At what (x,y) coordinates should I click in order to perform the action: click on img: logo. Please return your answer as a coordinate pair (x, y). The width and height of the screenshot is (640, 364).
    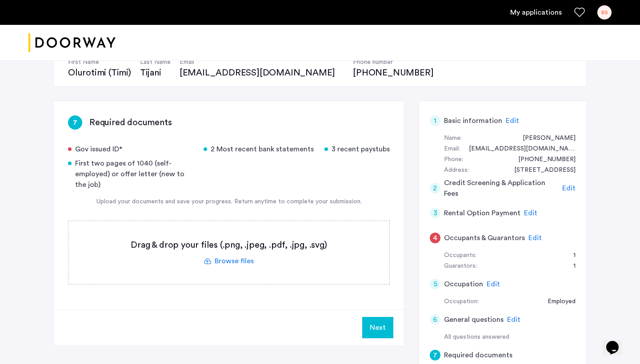
    Looking at the image, I should click on (72, 42).